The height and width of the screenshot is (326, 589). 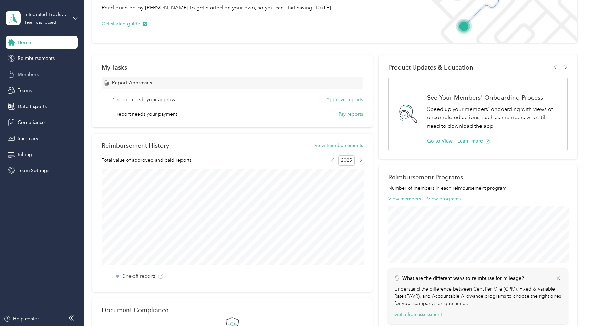 I want to click on span: Compliance, so click(x=31, y=122).